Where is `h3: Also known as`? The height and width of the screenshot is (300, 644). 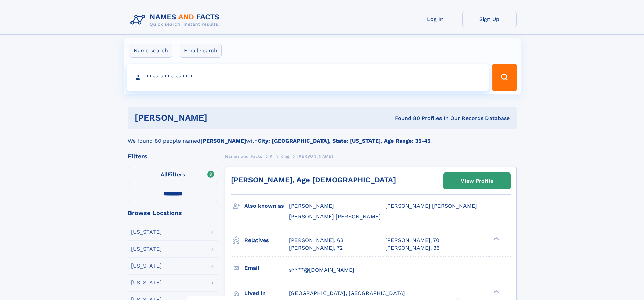
h3: Also known as is located at coordinates (267, 206).